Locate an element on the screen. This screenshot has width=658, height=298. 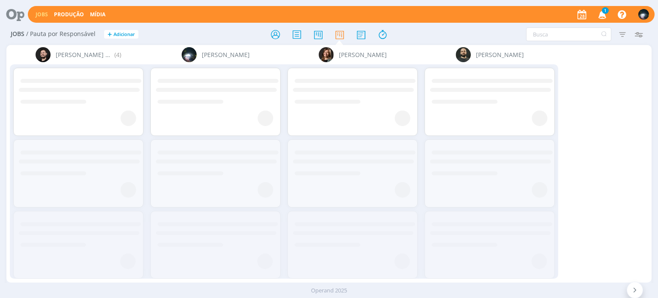
img: L is located at coordinates (326, 54).